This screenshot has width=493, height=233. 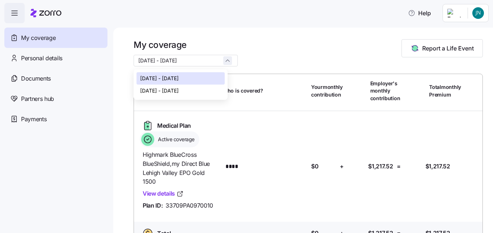 What do you see at coordinates (175, 139) in the screenshot?
I see `span: Active coverage` at bounding box center [175, 139].